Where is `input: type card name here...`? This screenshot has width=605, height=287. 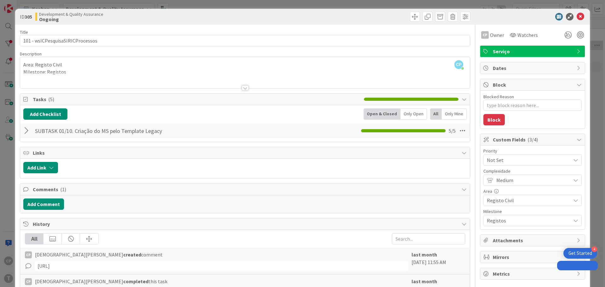 input: type card name here... is located at coordinates (245, 41).